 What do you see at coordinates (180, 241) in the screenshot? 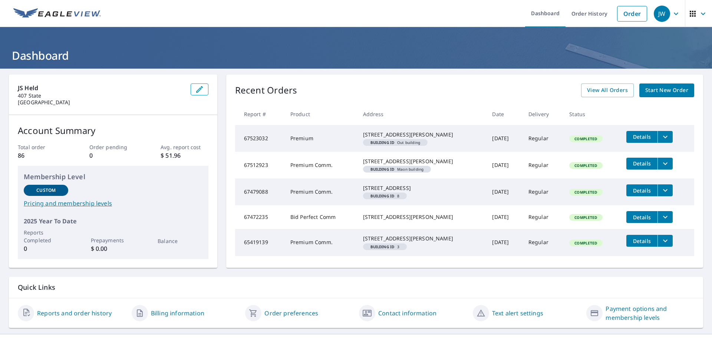
I see `p: Balance` at bounding box center [180, 241].